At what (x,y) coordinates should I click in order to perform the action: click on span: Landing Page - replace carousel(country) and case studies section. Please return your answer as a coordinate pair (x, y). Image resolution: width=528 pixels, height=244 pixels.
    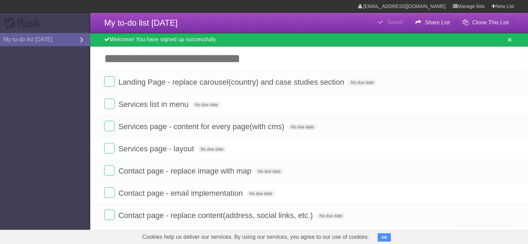
    Looking at the image, I should click on (232, 82).